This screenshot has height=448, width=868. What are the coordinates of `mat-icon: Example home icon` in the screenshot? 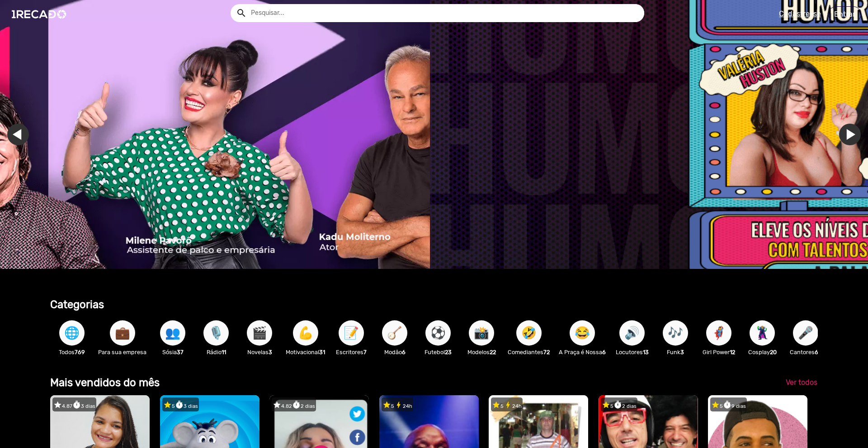 It's located at (241, 13).